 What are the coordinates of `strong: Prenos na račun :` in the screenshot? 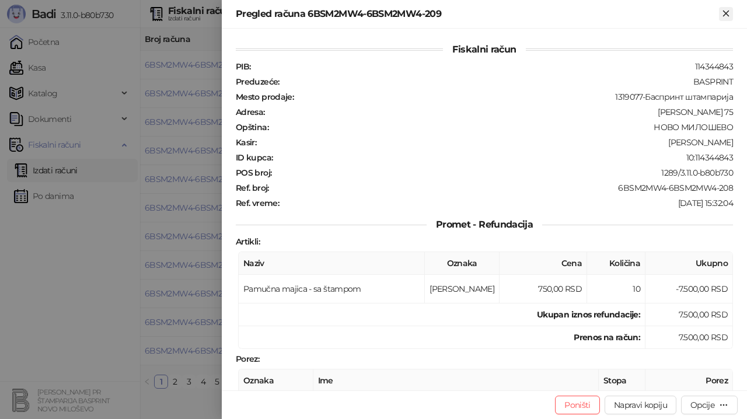 It's located at (607, 337).